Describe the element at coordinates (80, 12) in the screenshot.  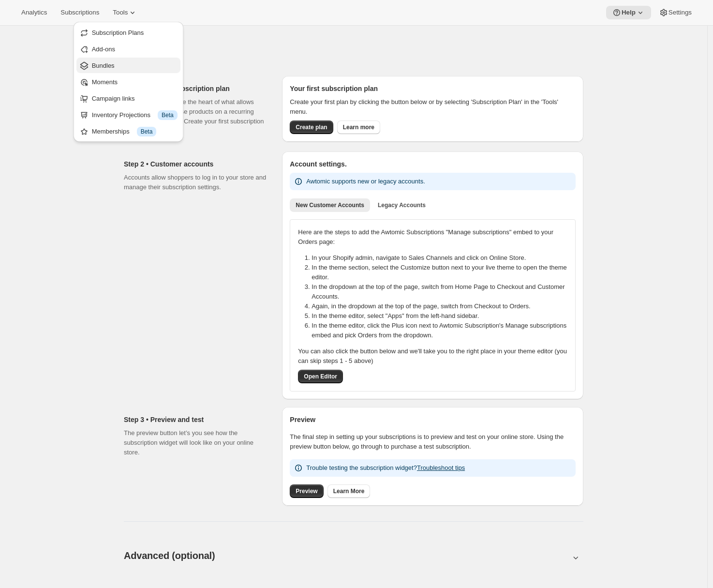
I see `button: Subscriptions` at that location.